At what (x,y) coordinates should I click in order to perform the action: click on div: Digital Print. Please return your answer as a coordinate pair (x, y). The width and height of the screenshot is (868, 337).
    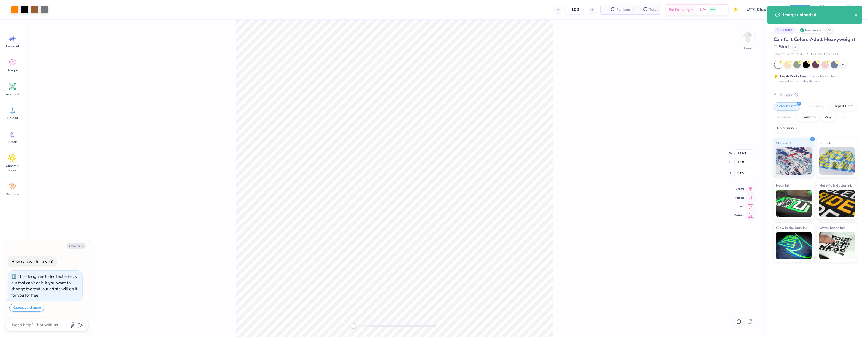
    Looking at the image, I should click on (843, 107).